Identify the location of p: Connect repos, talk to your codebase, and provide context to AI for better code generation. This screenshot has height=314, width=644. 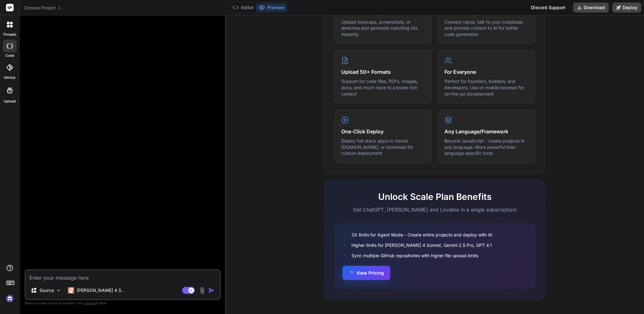
(486, 28).